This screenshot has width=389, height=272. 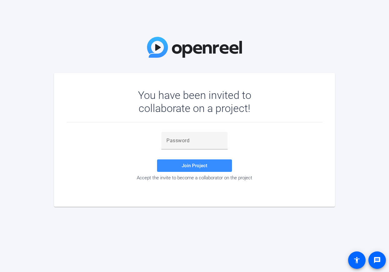 I want to click on img: OpenReel Logo, so click(x=195, y=47).